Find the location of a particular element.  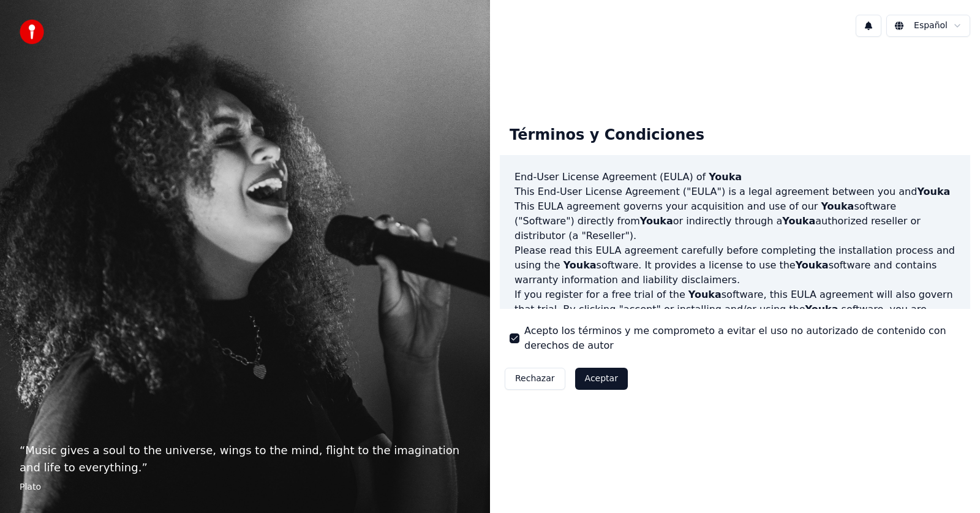

p: Please read this EULA agreement carefully before completing the installation process and using th... is located at coordinates (735, 265).